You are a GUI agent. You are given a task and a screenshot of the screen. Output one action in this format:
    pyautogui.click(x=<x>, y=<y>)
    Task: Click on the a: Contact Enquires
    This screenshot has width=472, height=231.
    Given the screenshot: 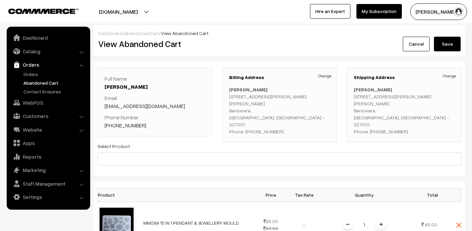 What is the action you would take?
    pyautogui.click(x=55, y=92)
    